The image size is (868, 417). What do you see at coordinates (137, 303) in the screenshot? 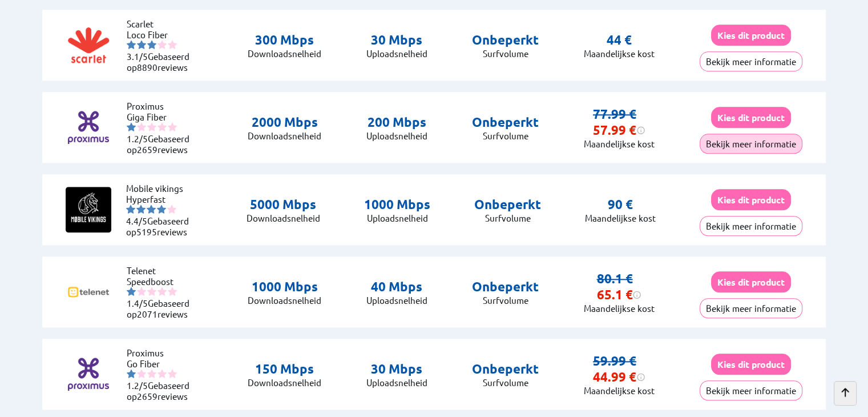
I see `span: 1.4/5` at bounding box center [137, 303].